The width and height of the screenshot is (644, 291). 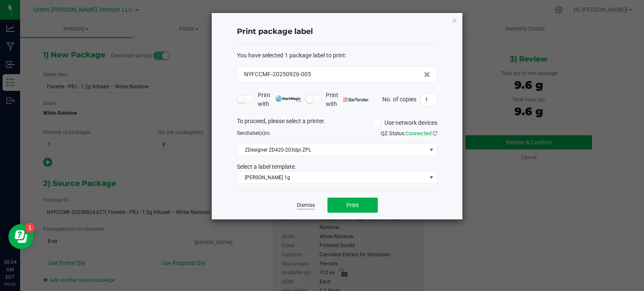 What do you see at coordinates (288, 98) in the screenshot?
I see `img: mark_magic_cybra.png` at bounding box center [288, 98].